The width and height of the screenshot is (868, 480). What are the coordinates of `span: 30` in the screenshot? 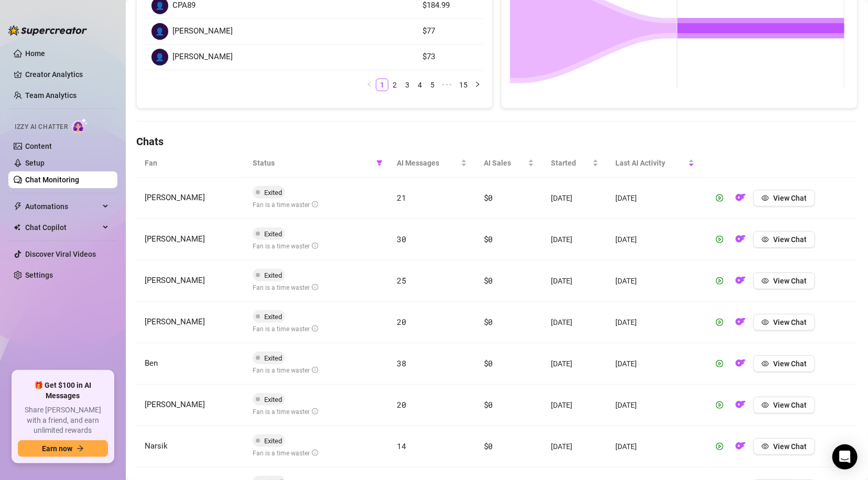 It's located at (401, 239).